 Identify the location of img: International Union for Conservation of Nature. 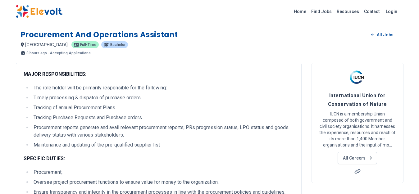
(358, 78).